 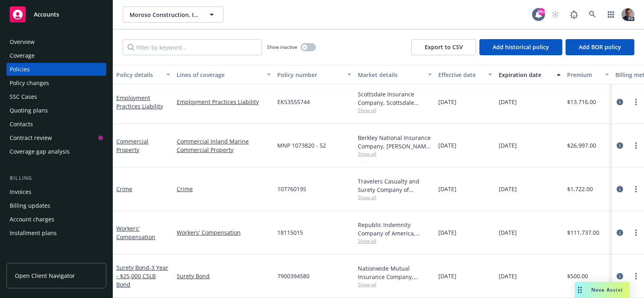 What do you see at coordinates (282, 47) in the screenshot?
I see `span: Show inactive` at bounding box center [282, 47].